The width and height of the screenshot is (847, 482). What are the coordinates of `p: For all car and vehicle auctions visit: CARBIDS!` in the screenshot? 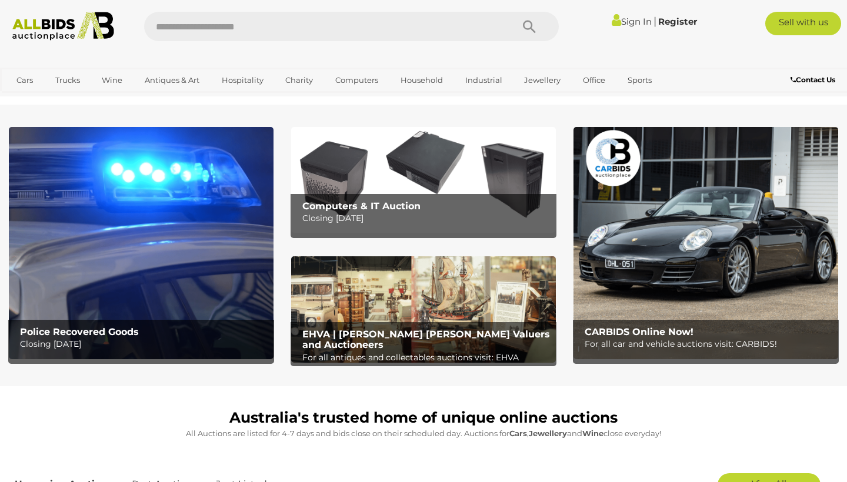 It's located at (708, 344).